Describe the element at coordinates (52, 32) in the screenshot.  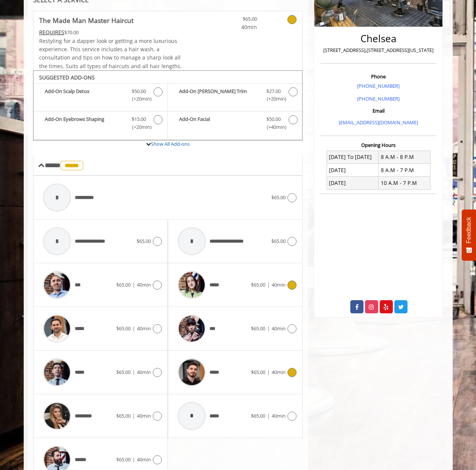
I see `span: This service needs some Advance to be paid before we block your appointment` at that location.